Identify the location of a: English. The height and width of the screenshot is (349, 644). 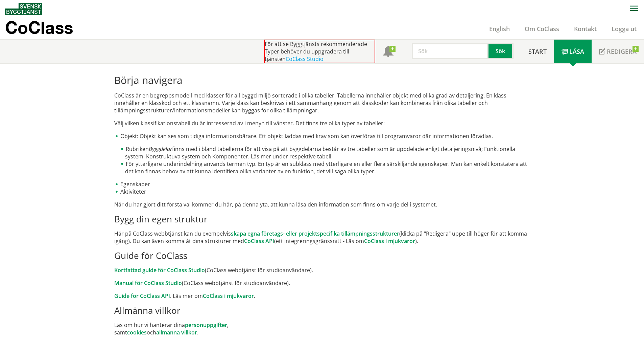
(499, 29).